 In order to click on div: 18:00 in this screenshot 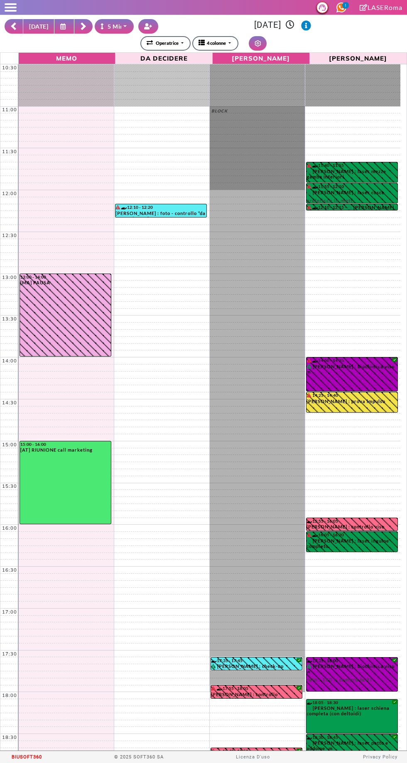, I will do `click(10, 696)`.